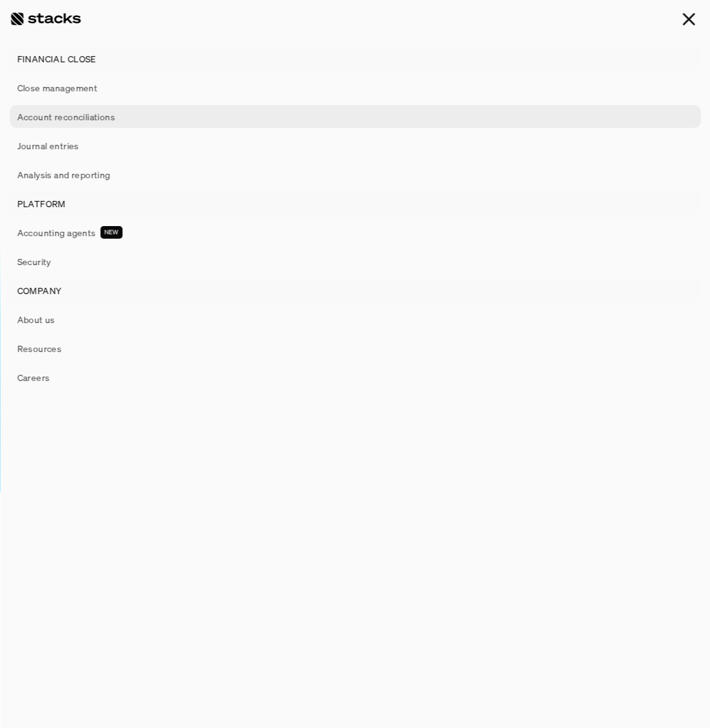 The width and height of the screenshot is (710, 728). I want to click on p: Security, so click(34, 261).